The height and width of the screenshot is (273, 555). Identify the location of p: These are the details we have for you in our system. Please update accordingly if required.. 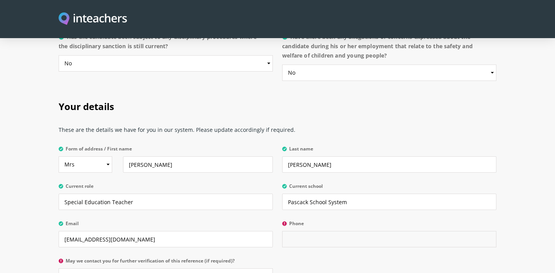
(278, 132).